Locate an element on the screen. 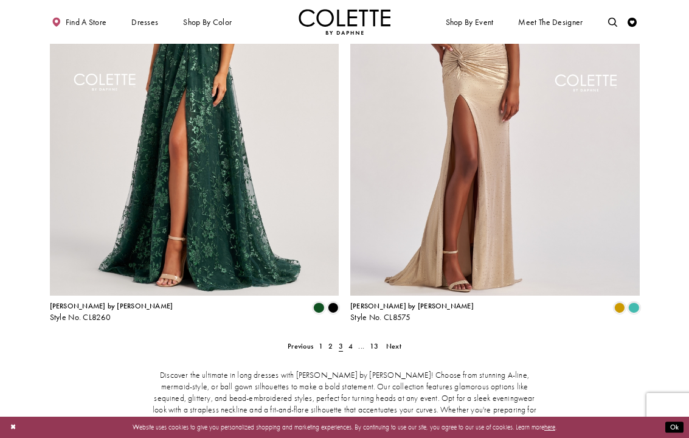 The image size is (689, 438). span: 3 is located at coordinates (341, 346).